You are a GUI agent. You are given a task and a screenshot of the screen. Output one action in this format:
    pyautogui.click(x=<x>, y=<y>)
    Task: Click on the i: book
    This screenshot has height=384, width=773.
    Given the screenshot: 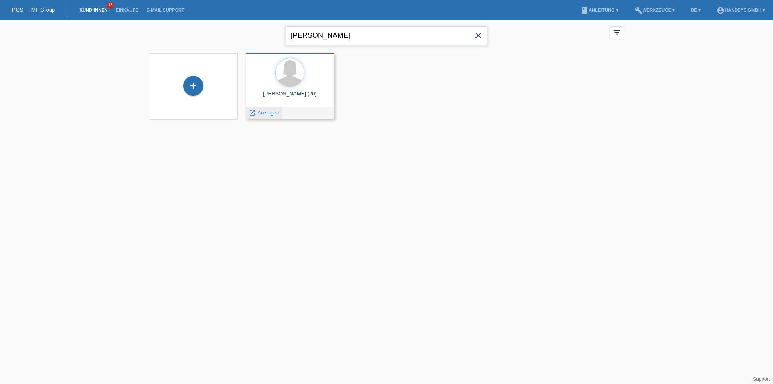 What is the action you would take?
    pyautogui.click(x=585, y=10)
    